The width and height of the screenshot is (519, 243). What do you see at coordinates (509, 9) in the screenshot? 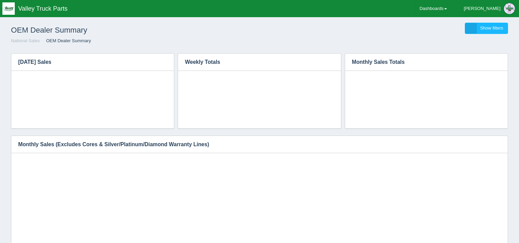
I see `img: Profile Picture` at bounding box center [509, 9].